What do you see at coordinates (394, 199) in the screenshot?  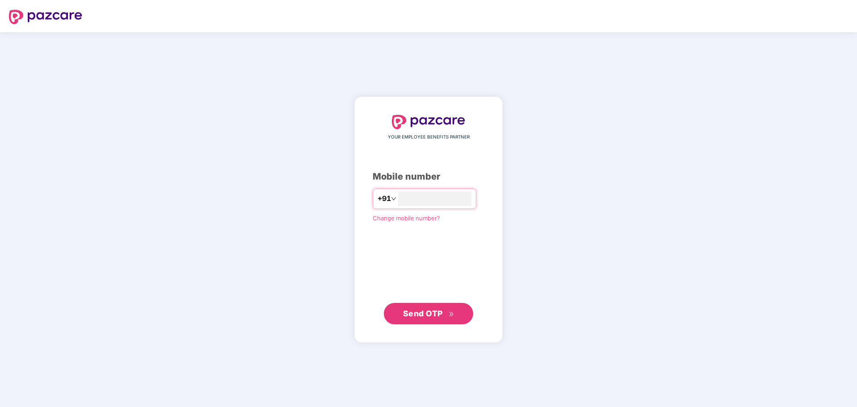 I see `span: down` at bounding box center [394, 199].